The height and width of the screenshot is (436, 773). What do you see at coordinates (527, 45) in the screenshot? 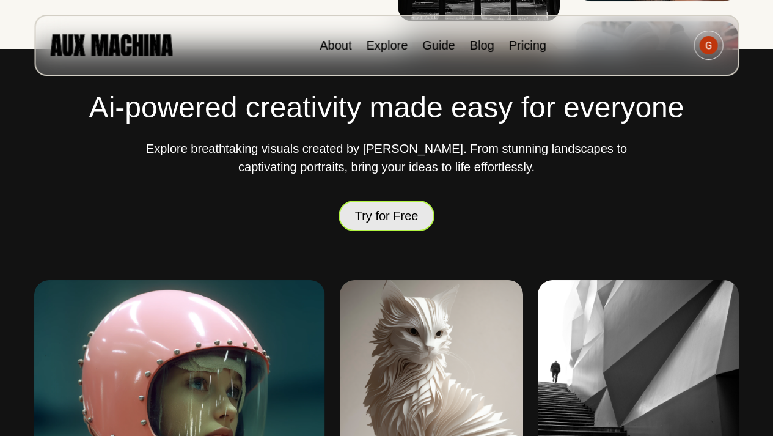
I see `a: Pricing` at bounding box center [527, 45].